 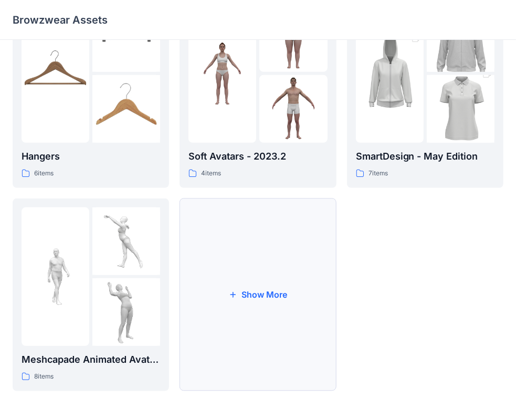 What do you see at coordinates (91, 295) in the screenshot?
I see `a: folder 1folder 2folder 3Meshcapade Animated Avatars8items` at bounding box center [91, 295].